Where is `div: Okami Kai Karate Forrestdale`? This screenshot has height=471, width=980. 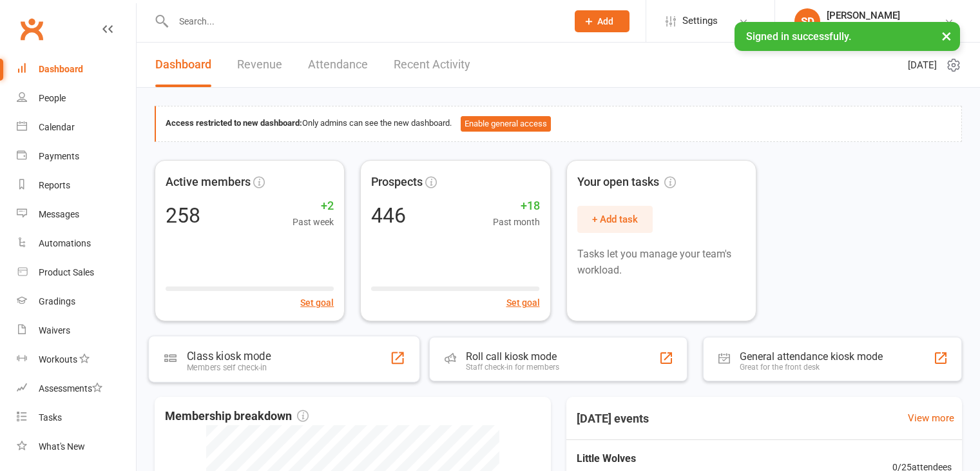
div: Okami Kai Karate Forrestdale is located at coordinates (885, 27).